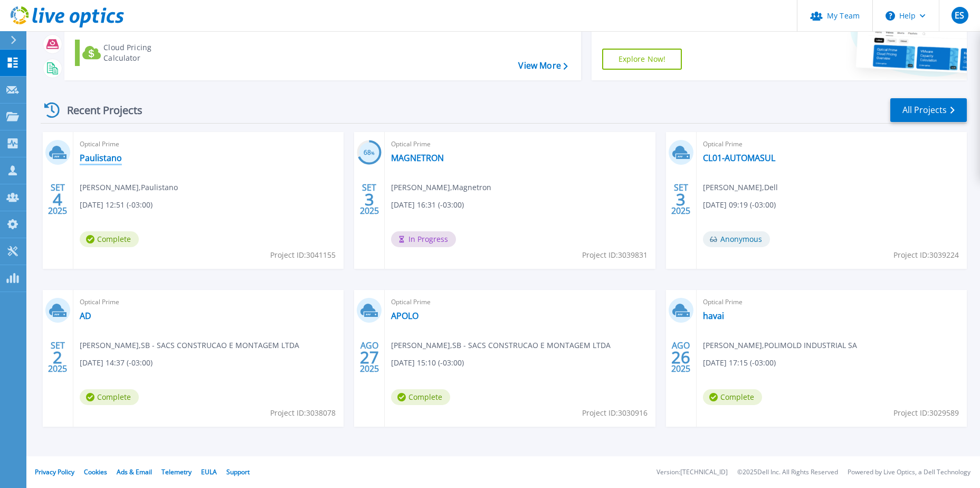 This screenshot has width=980, height=488. What do you see at coordinates (909, 472) in the screenshot?
I see `li: Powered by Live Optics, a Dell Technology` at bounding box center [909, 472].